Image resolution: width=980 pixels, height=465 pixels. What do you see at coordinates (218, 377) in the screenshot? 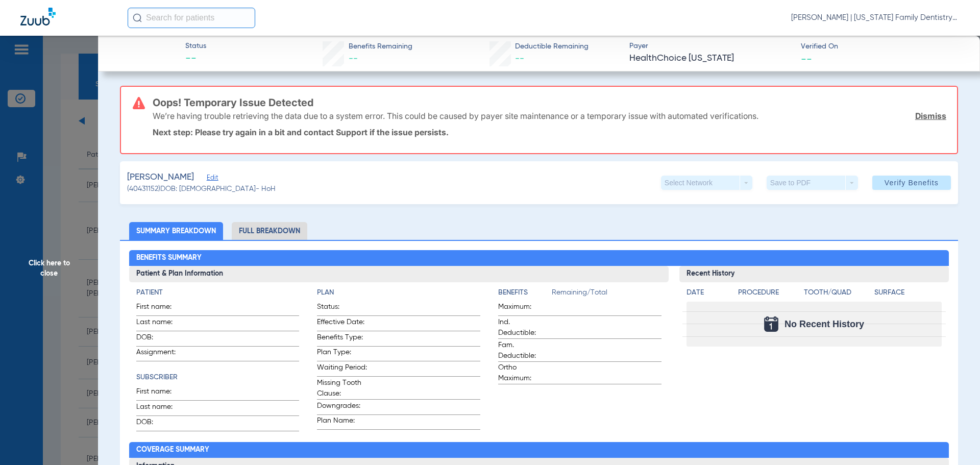
I see `app-breakdown-title: Subscriber` at bounding box center [218, 377].